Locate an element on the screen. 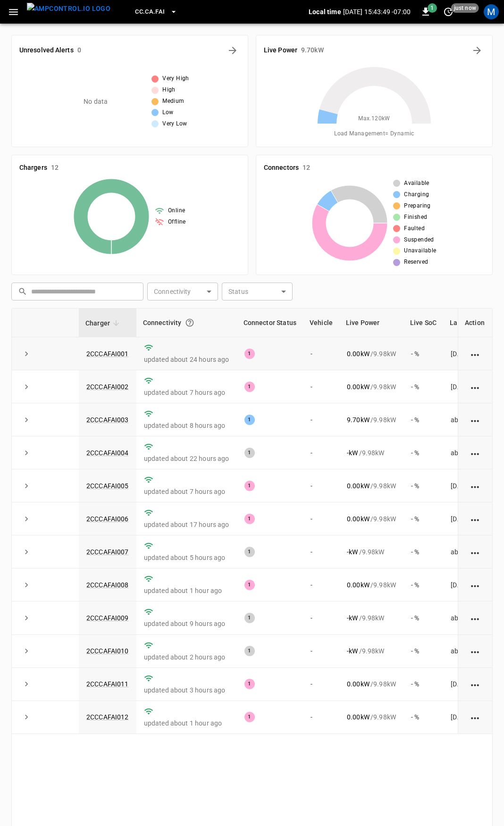 This screenshot has height=826, width=504. button: Connection between the charger and our software. is located at coordinates (190, 323).